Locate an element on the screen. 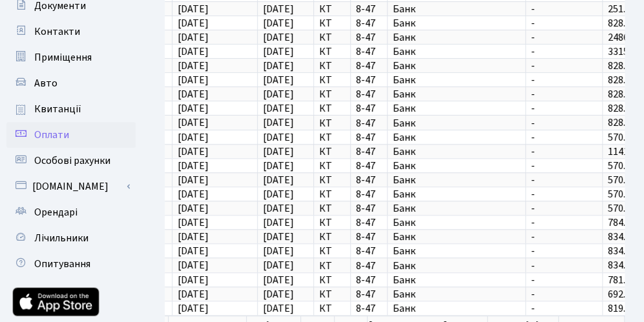 This screenshot has width=644, height=322. span: 251.93 is located at coordinates (621, 9).